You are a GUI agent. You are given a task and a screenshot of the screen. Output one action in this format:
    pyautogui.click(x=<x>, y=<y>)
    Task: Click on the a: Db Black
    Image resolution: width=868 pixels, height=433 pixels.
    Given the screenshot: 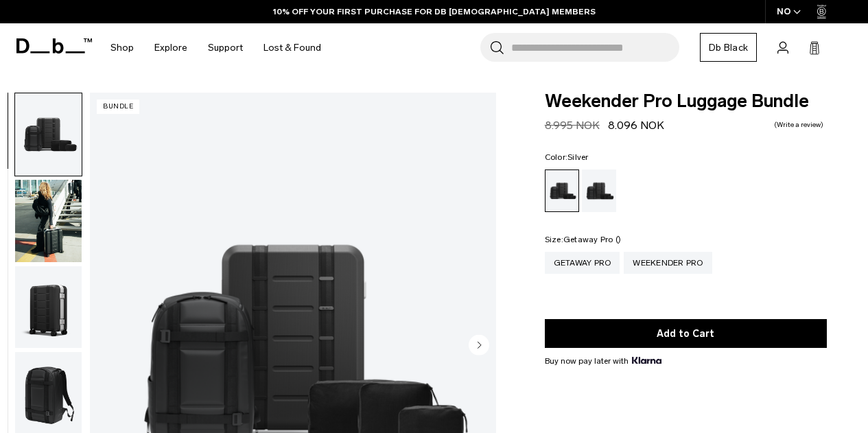 What is the action you would take?
    pyautogui.click(x=728, y=47)
    